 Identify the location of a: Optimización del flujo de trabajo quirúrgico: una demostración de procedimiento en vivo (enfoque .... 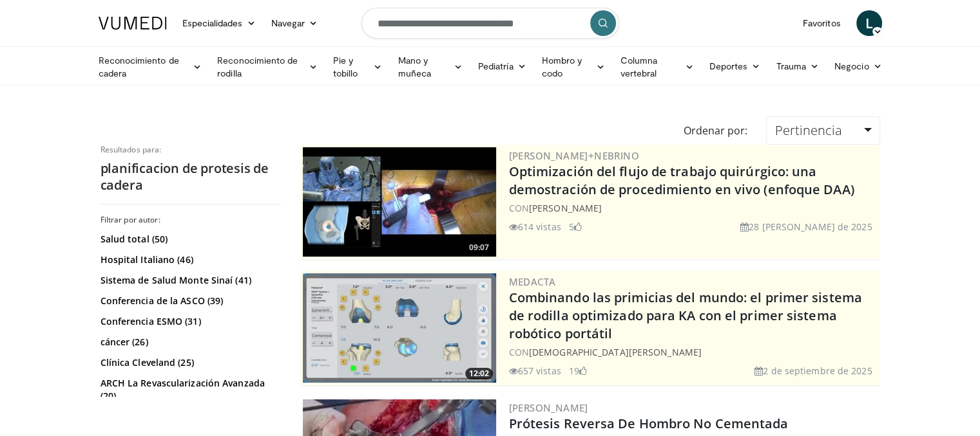
(681, 180).